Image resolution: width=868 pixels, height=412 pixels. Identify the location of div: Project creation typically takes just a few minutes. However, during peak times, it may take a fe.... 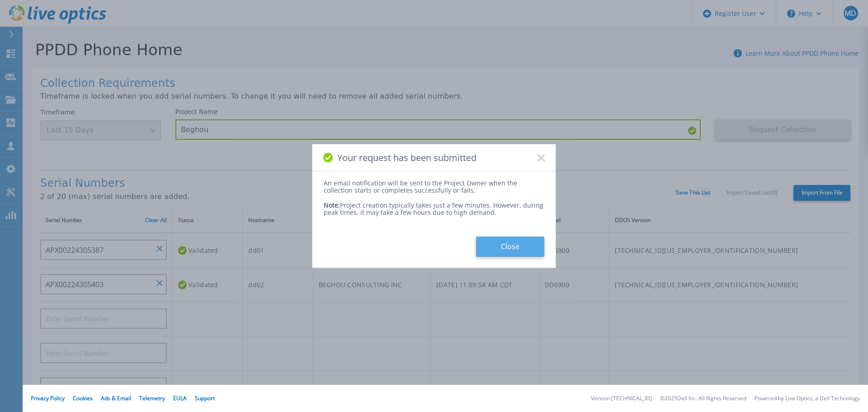
(434, 205).